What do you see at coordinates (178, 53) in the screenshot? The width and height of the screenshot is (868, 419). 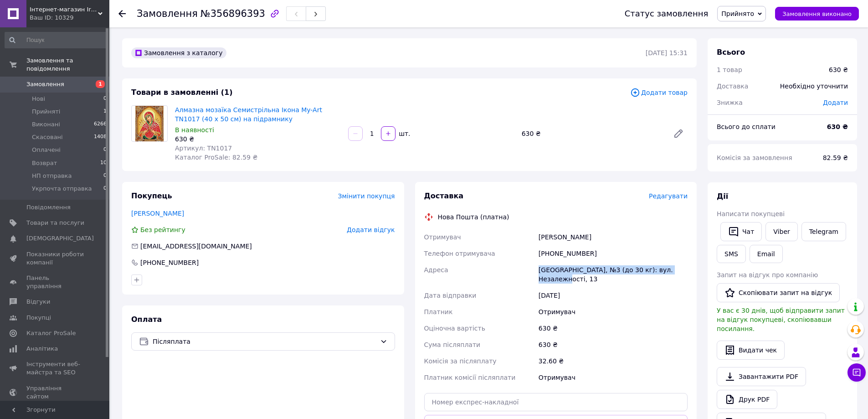 I see `div: Замовлення з каталогу` at bounding box center [178, 53].